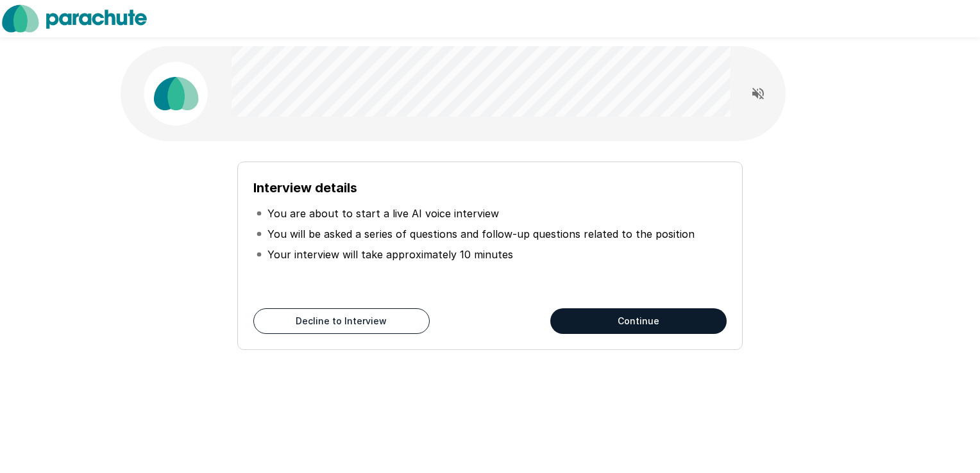 This screenshot has height=473, width=980. What do you see at coordinates (638, 321) in the screenshot?
I see `button: Continue` at bounding box center [638, 321].